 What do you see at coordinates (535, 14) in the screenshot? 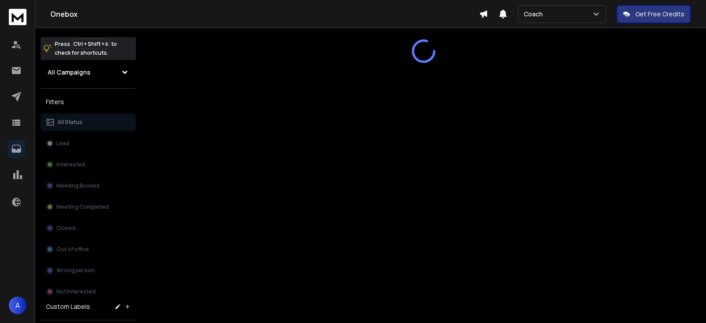
I see `p: Coach` at bounding box center [535, 14].